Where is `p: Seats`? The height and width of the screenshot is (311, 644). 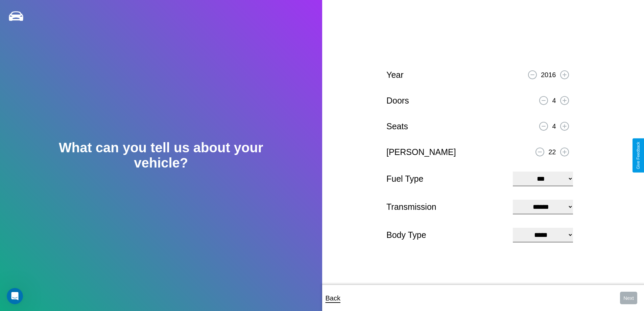 p: Seats is located at coordinates (397, 126).